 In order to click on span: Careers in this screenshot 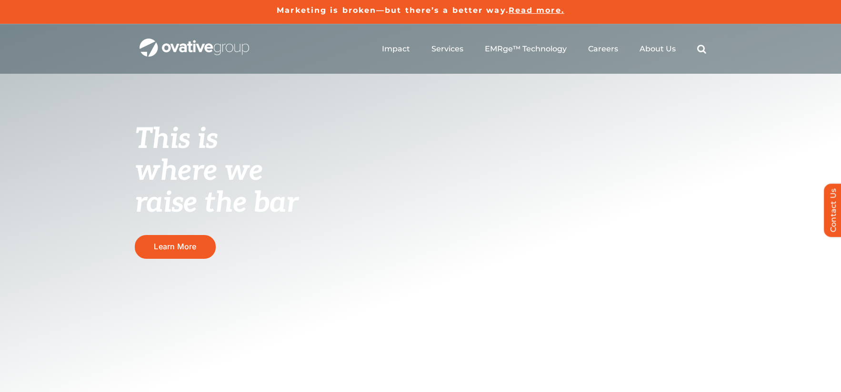, I will do `click(603, 49)`.